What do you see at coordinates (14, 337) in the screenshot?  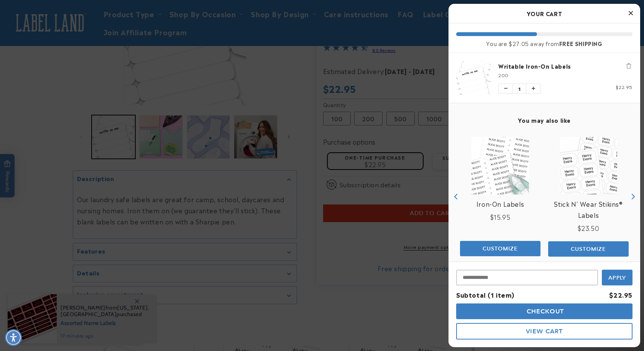 I see `div: Accessibility Menu` at bounding box center [14, 337].